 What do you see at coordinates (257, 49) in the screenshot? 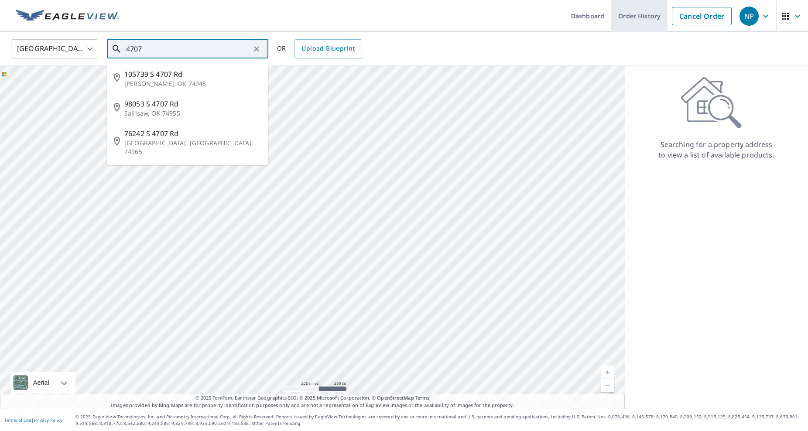
I see `button: Clear` at bounding box center [257, 49].